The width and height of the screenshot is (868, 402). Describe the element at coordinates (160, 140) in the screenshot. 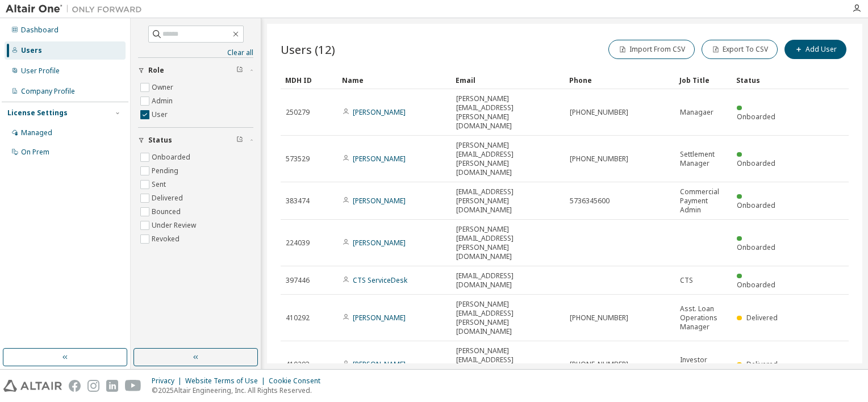

I see `span: Status` at that location.